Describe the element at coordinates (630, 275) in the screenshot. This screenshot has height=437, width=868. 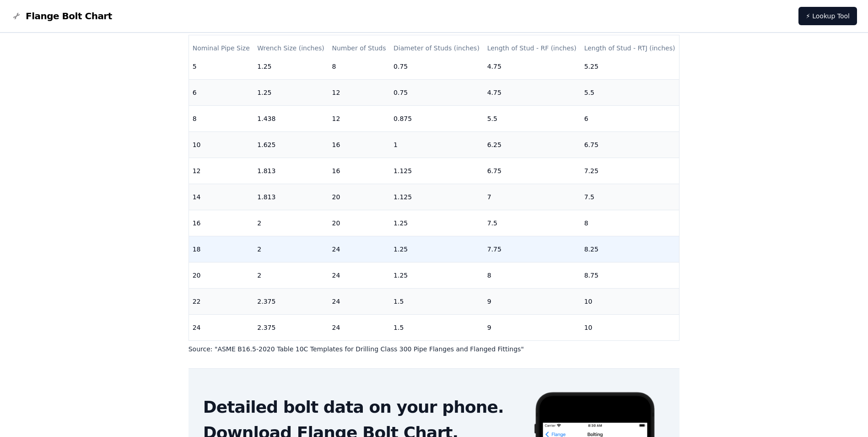
I see `td: 8.75` at that location.